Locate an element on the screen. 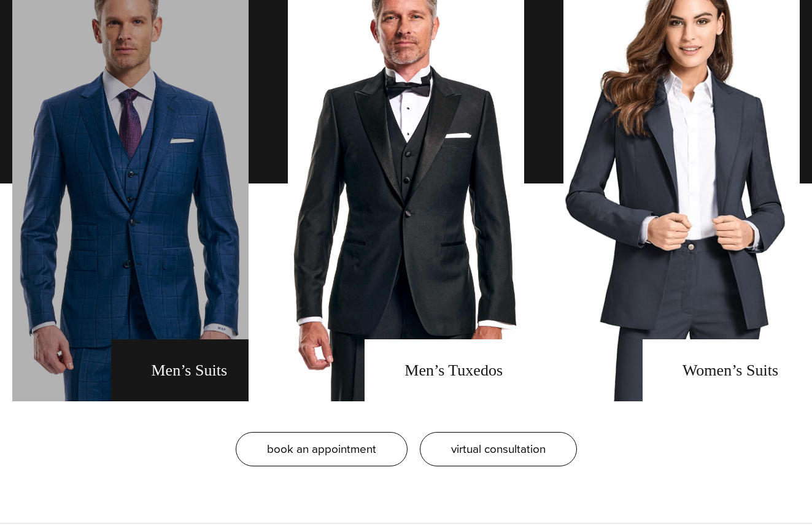 This screenshot has width=812, height=532. span: Help is located at coordinates (39, 14).